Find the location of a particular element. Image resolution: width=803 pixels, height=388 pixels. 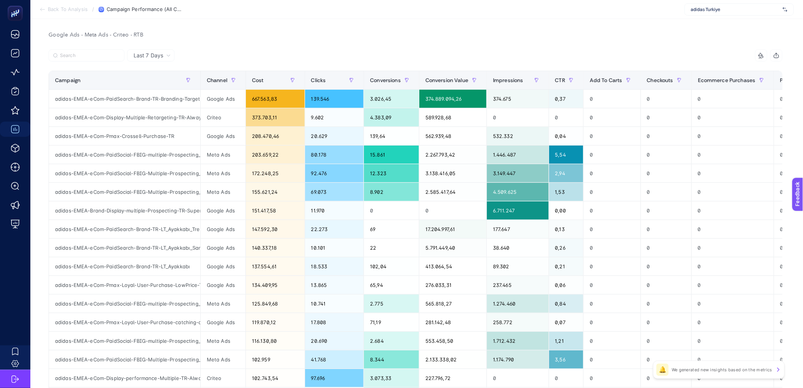

div: 38.640 is located at coordinates (518, 247).